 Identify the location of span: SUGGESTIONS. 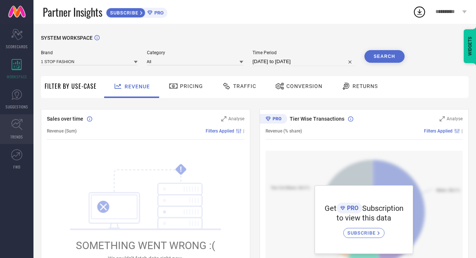
(17, 107).